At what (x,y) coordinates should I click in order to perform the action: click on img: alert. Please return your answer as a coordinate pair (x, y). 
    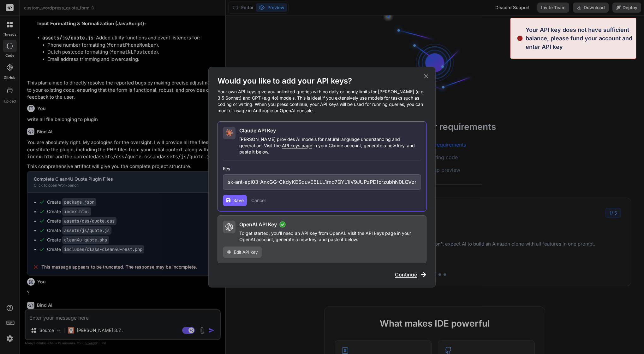
    Looking at the image, I should click on (520, 38).